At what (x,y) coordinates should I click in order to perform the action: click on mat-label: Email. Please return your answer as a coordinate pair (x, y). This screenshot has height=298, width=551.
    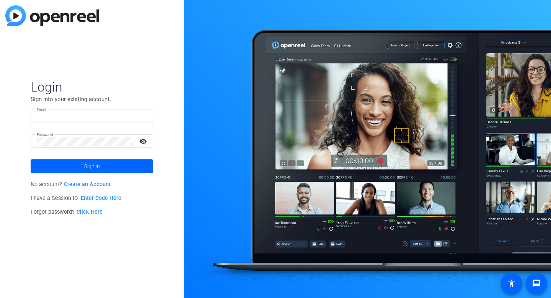
    Looking at the image, I should click on (41, 109).